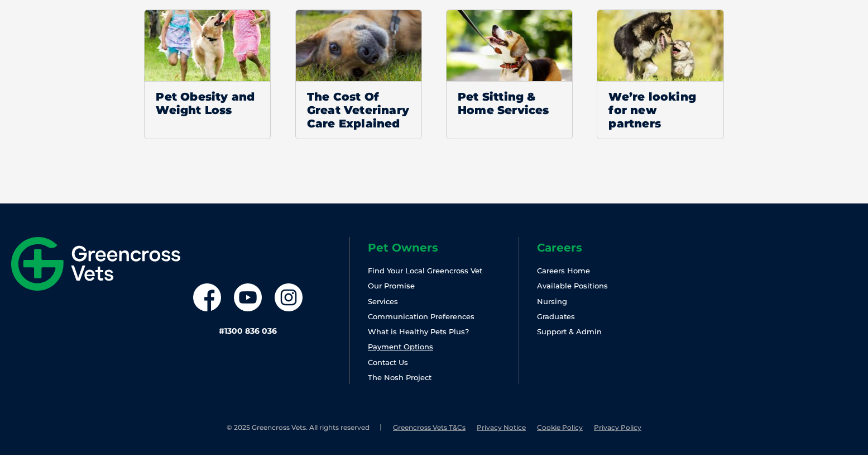 The height and width of the screenshot is (455, 868). Describe the element at coordinates (443, 247) in the screenshot. I see `h6: Pet Owners` at that location.